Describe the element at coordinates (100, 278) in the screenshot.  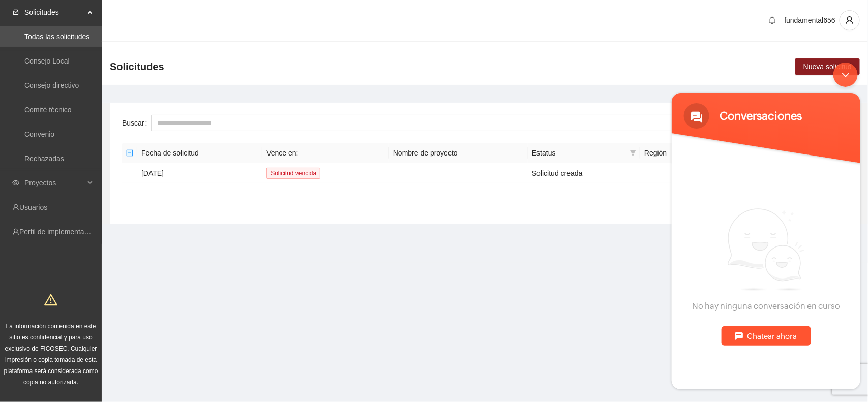
I see `div: Chatear ahora` at that location.